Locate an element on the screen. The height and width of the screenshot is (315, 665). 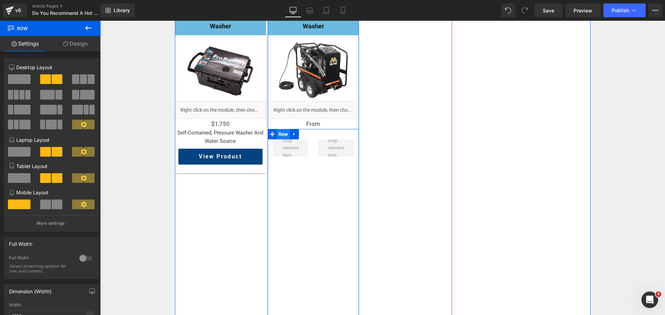
img: transgel paint remover is located at coordinates (120, 49).